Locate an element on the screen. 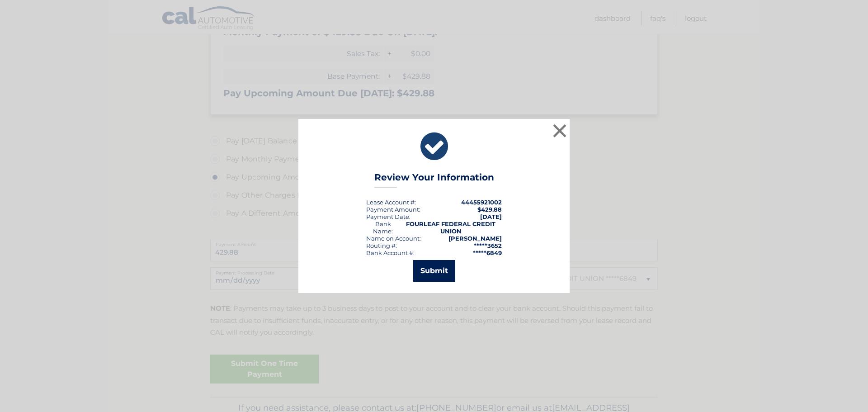 This screenshot has width=868, height=412. div: Lease Account #: is located at coordinates (391, 202).